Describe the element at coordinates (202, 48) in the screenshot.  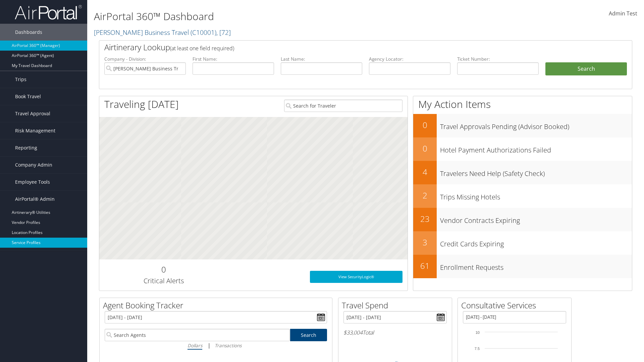
I see `span: (at least one field required)` at that location.